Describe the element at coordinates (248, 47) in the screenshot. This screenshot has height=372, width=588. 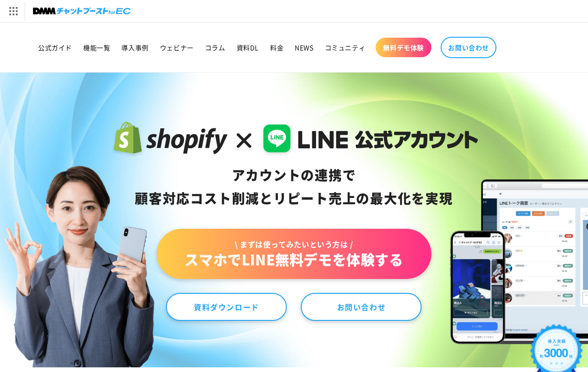
I see `span: 資料DL` at that location.